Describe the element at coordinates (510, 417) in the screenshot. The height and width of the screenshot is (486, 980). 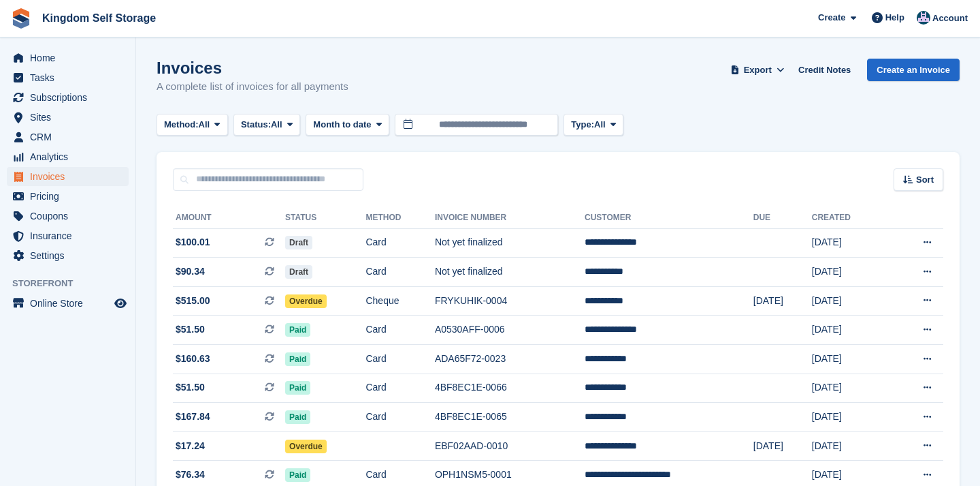
I see `td: 4BF8EC1E-0065` at that location.